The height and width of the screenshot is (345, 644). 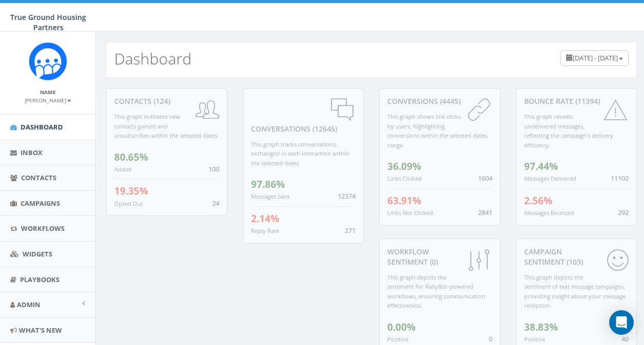 I want to click on small: Messages Bounced, so click(x=549, y=213).